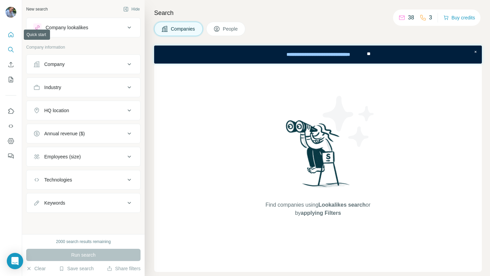 The image size is (490, 276). Describe the element at coordinates (183, 29) in the screenshot. I see `span: Companies` at that location.